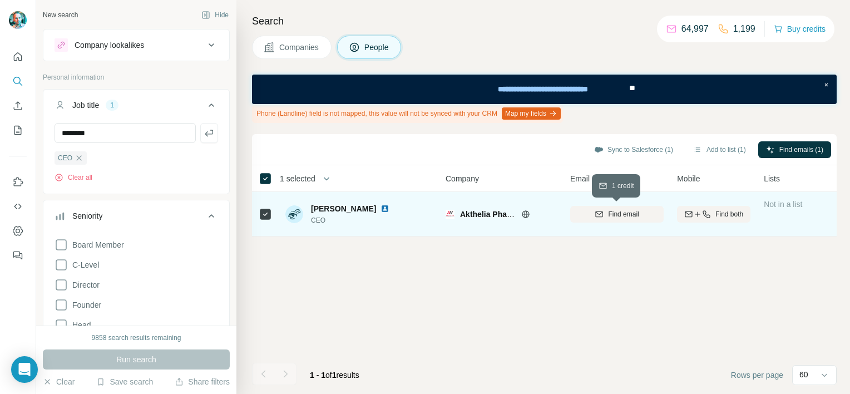 The height and width of the screenshot is (394, 850). What do you see at coordinates (136, 45) in the screenshot?
I see `button: Company lookalikes` at bounding box center [136, 45].